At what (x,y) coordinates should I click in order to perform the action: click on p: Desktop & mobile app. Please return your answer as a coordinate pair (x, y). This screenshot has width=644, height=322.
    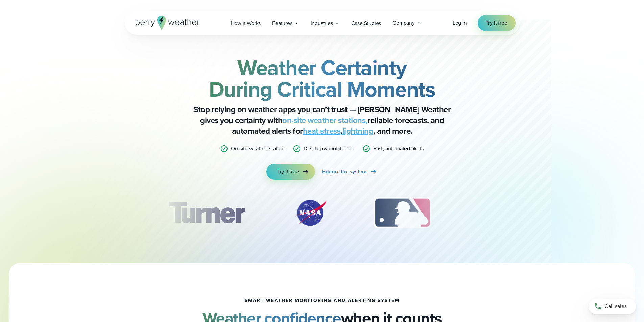
    Looking at the image, I should click on (329, 149).